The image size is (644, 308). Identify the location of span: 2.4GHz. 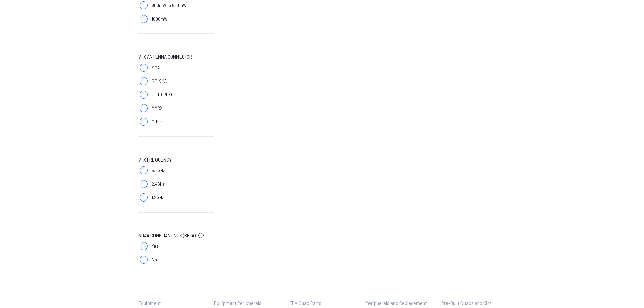
(158, 184).